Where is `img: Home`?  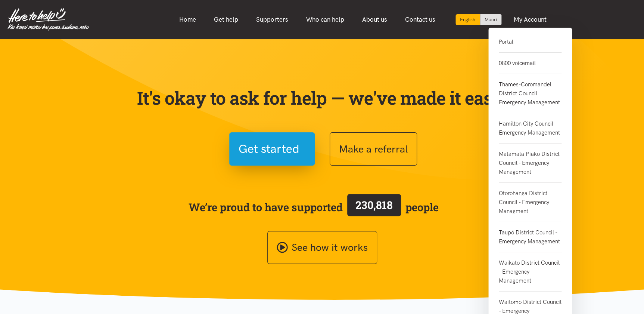 img: Home is located at coordinates (48, 20).